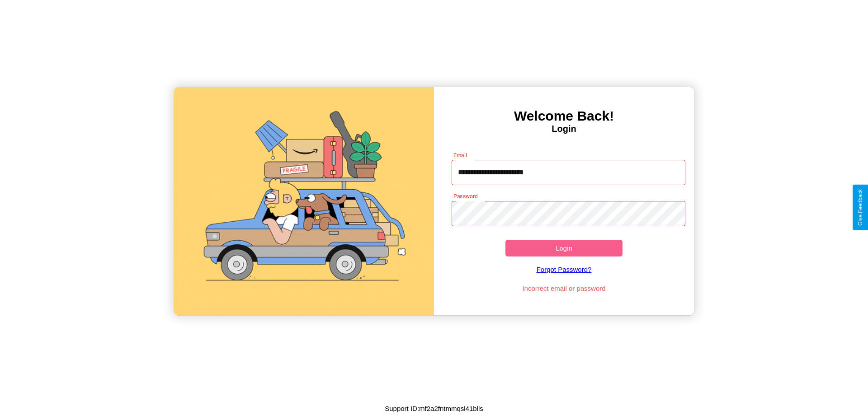 This screenshot has width=868, height=415. What do you see at coordinates (563, 248) in the screenshot?
I see `button: Login` at bounding box center [563, 248].